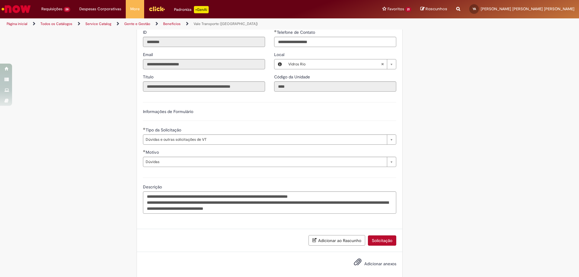  What do you see at coordinates (153, 187) in the screenshot?
I see `span: Descrição` at bounding box center [153, 187].